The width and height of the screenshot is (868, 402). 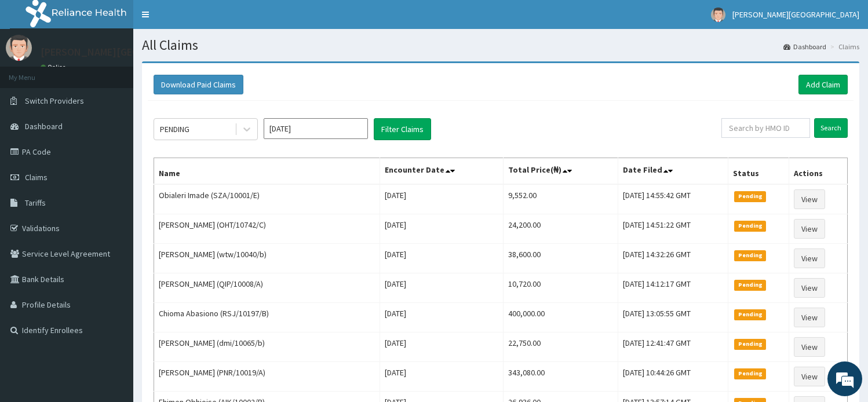 I want to click on input: Search by HMO ID, so click(x=766, y=128).